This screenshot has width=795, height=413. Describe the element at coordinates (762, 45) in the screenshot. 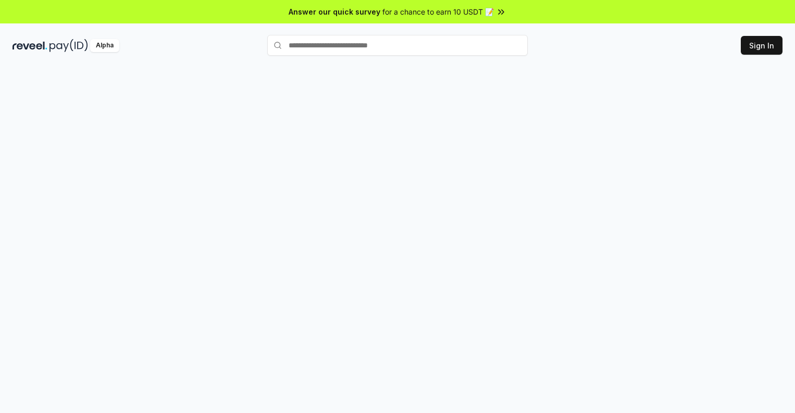

I see `button: Sign In` at that location.